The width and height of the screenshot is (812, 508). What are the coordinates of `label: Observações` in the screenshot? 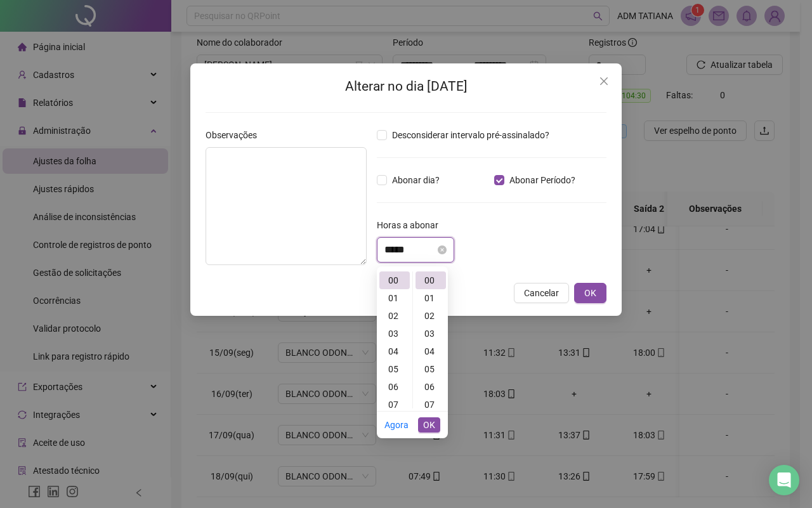 It's located at (235, 135).